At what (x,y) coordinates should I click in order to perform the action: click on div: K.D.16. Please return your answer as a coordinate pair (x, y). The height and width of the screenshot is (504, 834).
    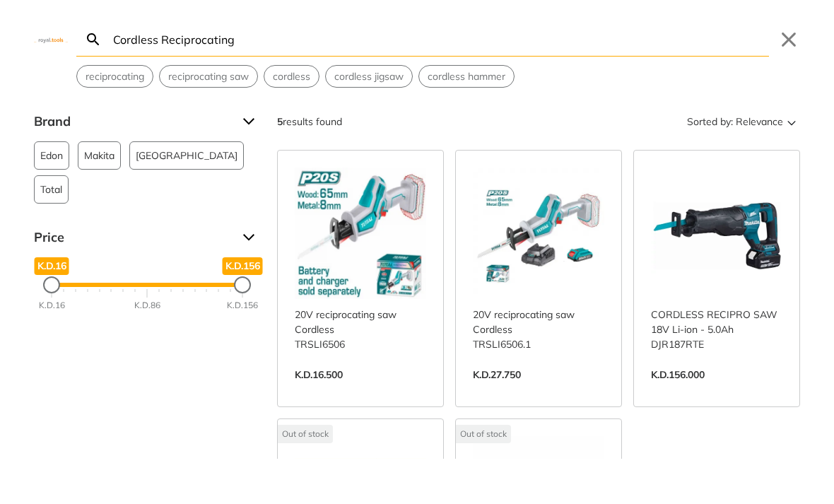
    Looking at the image, I should click on (51, 306).